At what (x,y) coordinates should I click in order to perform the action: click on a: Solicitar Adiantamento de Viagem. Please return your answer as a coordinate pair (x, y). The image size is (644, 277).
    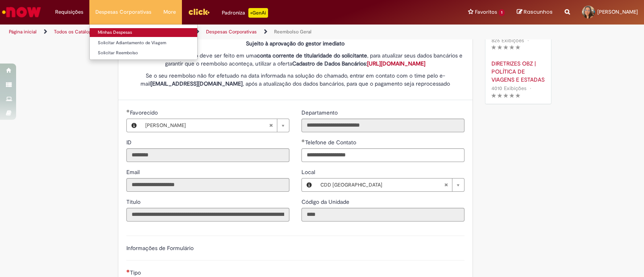
    Looking at the image, I should click on (143, 43).